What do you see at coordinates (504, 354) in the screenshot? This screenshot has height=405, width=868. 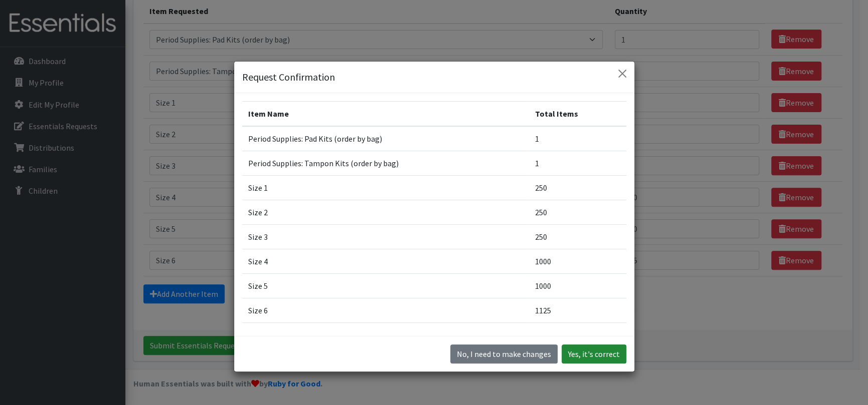 I see `button: No I need to make changes` at bounding box center [504, 354].